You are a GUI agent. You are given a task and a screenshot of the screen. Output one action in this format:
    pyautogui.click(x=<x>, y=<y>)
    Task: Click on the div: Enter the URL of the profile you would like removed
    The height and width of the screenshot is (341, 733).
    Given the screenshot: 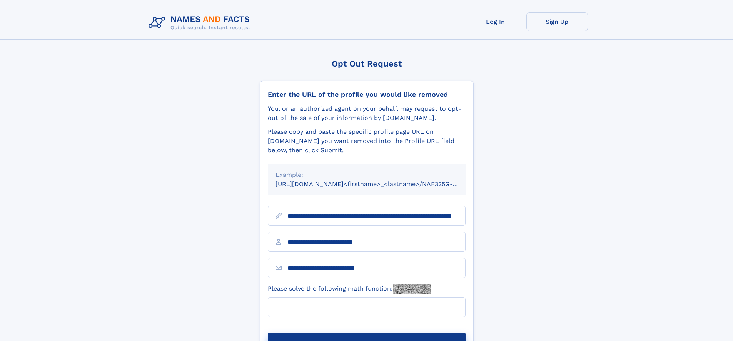 What is the action you would take?
    pyautogui.click(x=367, y=95)
    